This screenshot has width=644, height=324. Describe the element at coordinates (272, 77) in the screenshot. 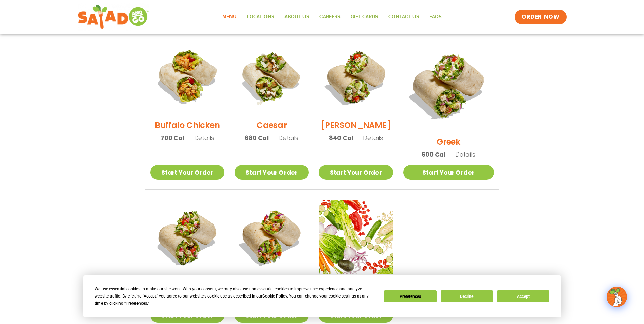

I see `img: Product photo for Caesar Wrap` at that location.